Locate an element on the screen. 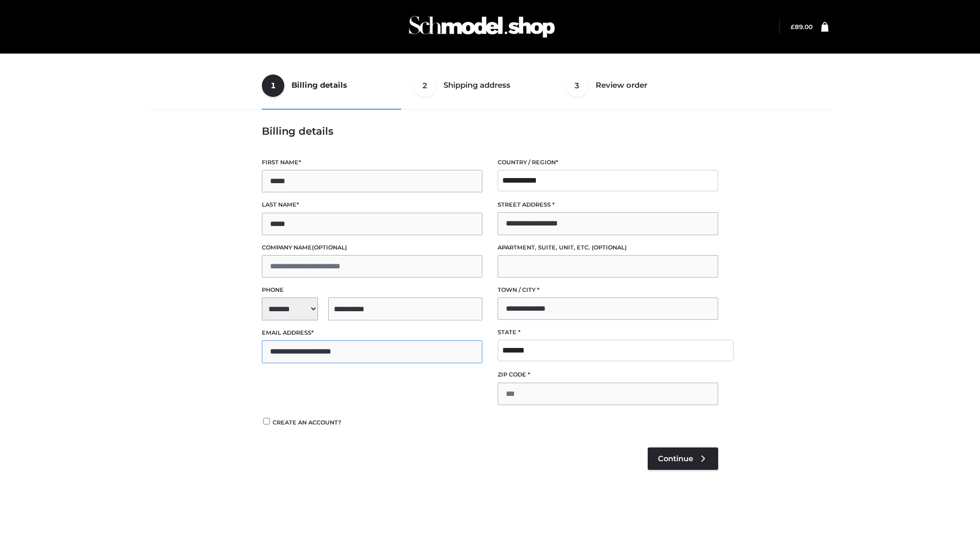 The height and width of the screenshot is (551, 980). label: Company name is located at coordinates (372, 248).